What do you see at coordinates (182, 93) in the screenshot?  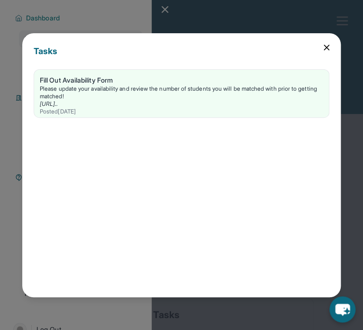 I see `a: Fill Out Availability FormPlease update your availability and review the number of students you w...` at bounding box center [182, 93].